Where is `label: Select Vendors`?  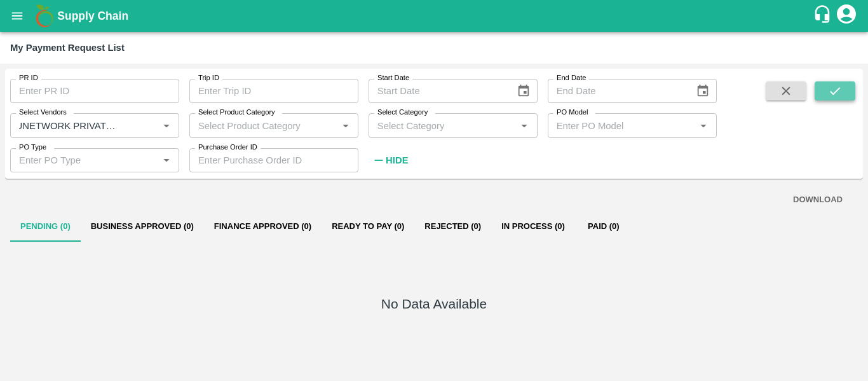
label: Select Vendors is located at coordinates (42, 113).